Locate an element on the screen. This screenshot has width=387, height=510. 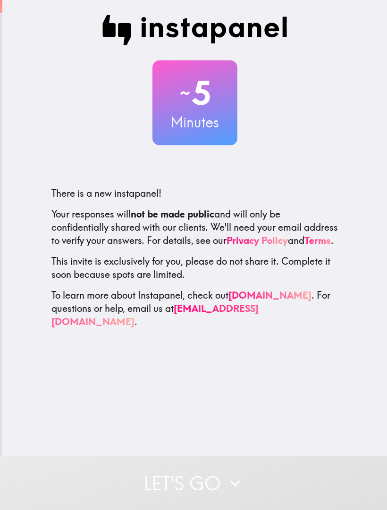
img: Instapanel is located at coordinates (195, 30).